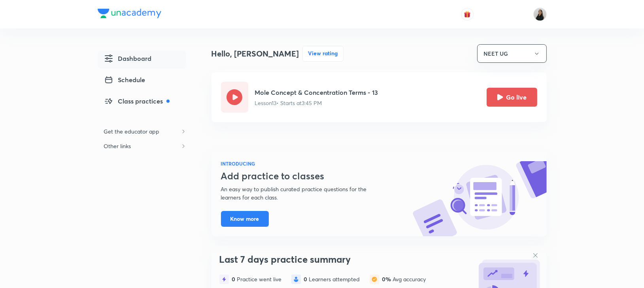 This screenshot has width=644, height=288. What do you see at coordinates (304, 163) in the screenshot?
I see `h6: INTRODUCING` at bounding box center [304, 163].